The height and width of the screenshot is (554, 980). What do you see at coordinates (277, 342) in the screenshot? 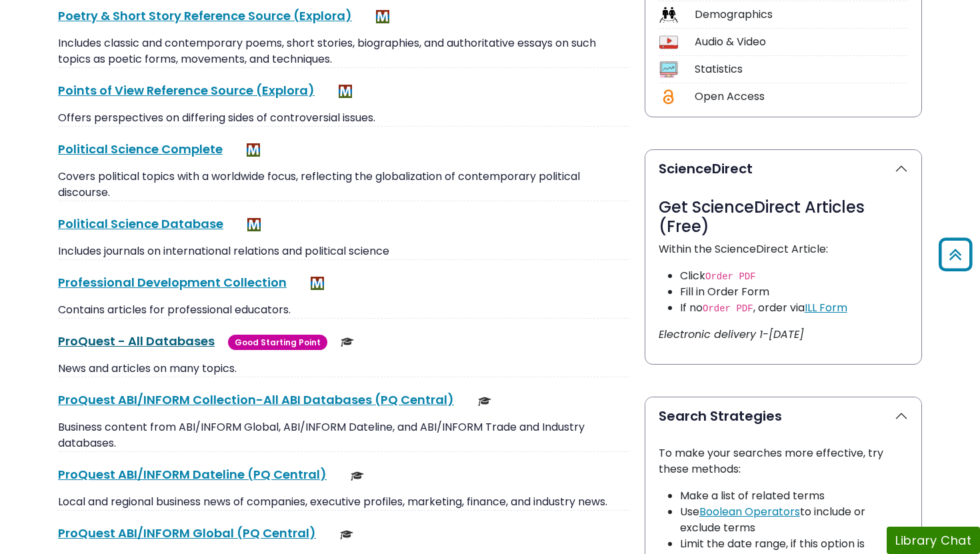
I see `span: Good Starting Point` at bounding box center [277, 342].